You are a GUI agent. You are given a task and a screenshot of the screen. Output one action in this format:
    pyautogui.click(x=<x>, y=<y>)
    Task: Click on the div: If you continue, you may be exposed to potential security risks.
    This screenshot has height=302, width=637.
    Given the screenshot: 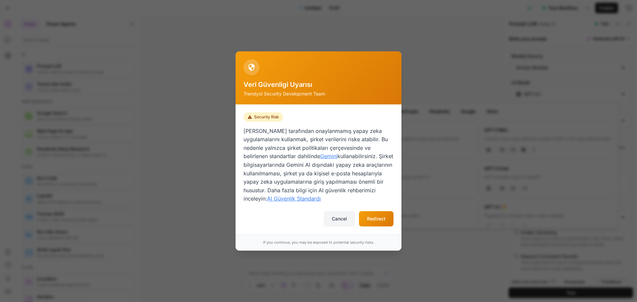 What is the action you would take?
    pyautogui.click(x=319, y=243)
    